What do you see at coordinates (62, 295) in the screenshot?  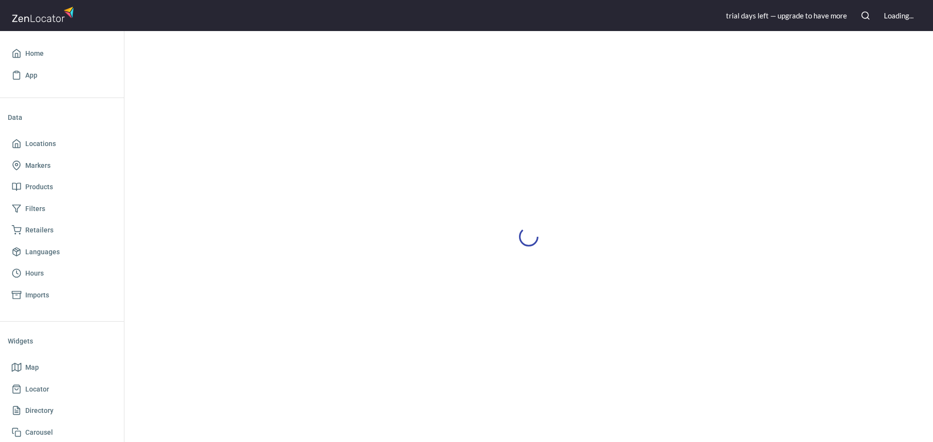 I see `a: Imports` at bounding box center [62, 295].